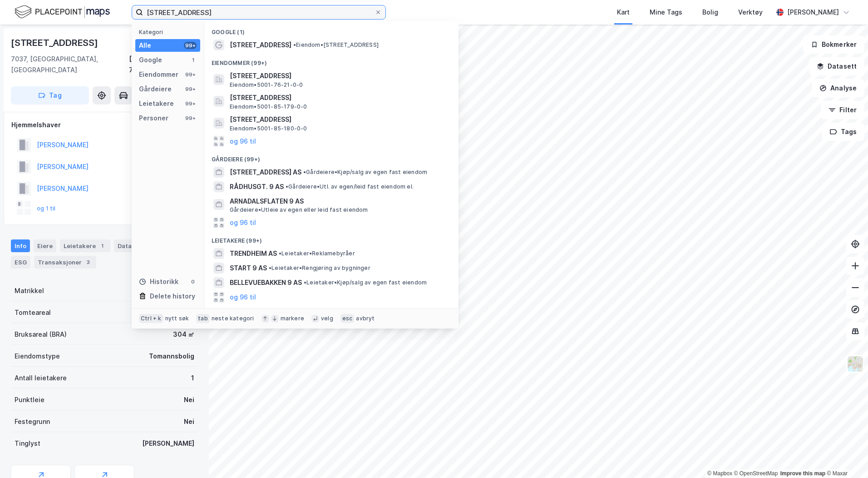 This screenshot has width=868, height=478. I want to click on div: Kart, so click(623, 12).